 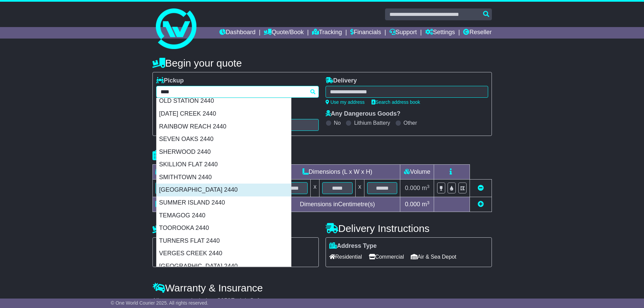 I want to click on div: RAINBOW REACH 2440, so click(x=224, y=127).